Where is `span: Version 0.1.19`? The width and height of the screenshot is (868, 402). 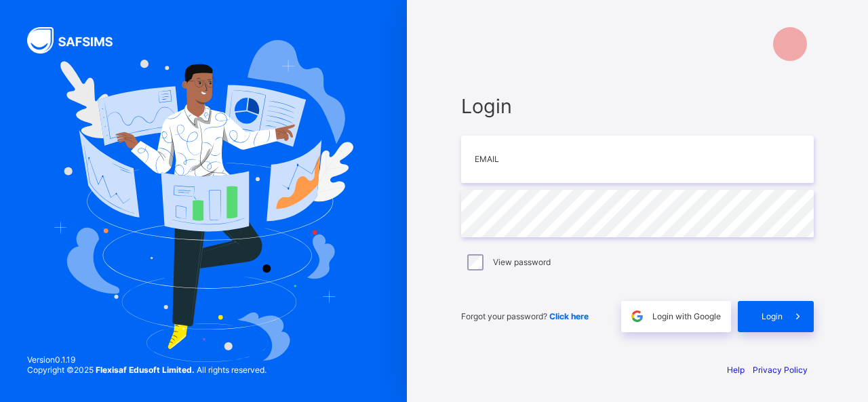 span: Version 0.1.19 is located at coordinates (146, 359).